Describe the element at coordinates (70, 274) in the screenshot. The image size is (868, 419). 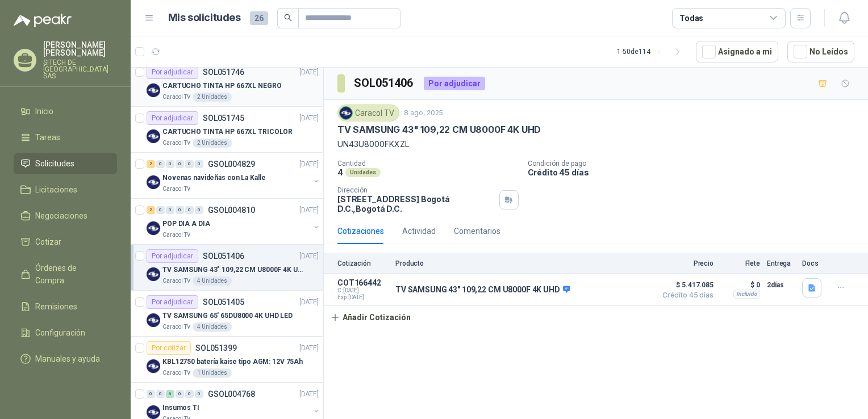
I see `span: Órdenes de Compra` at that location.